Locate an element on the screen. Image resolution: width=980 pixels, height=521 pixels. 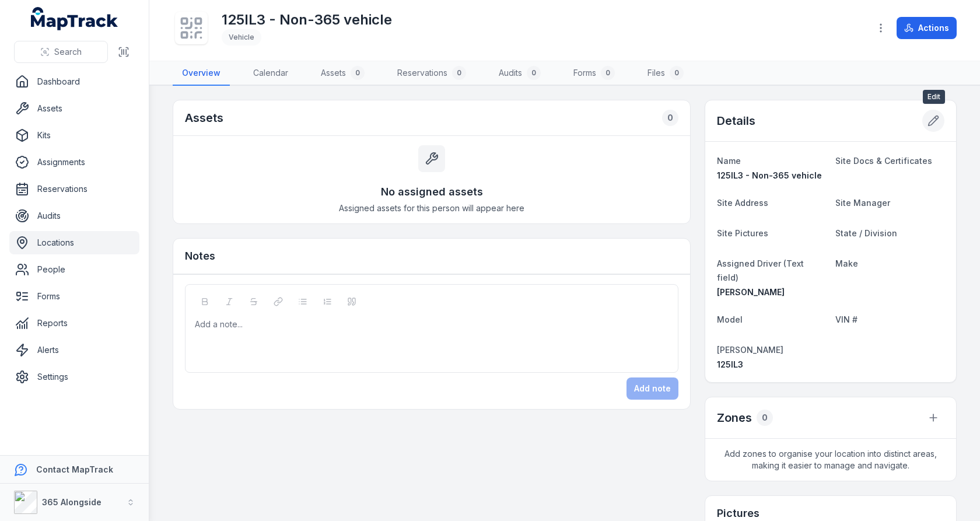
a: Assignments is located at coordinates (74, 162).